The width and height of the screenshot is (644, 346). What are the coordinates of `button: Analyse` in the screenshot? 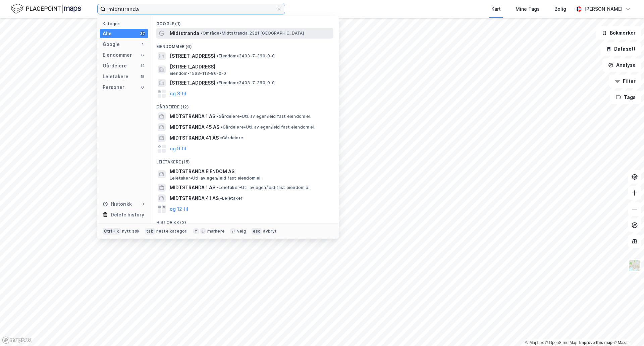 It's located at (622, 65).